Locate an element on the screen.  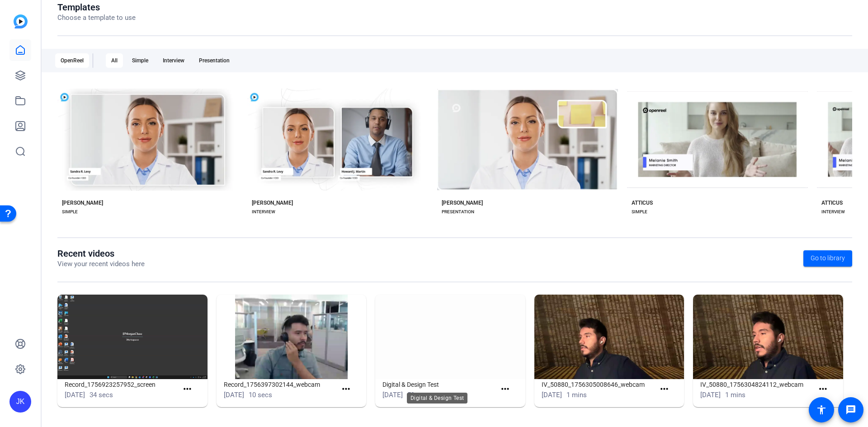
mat-icon: message is located at coordinates (851, 410).